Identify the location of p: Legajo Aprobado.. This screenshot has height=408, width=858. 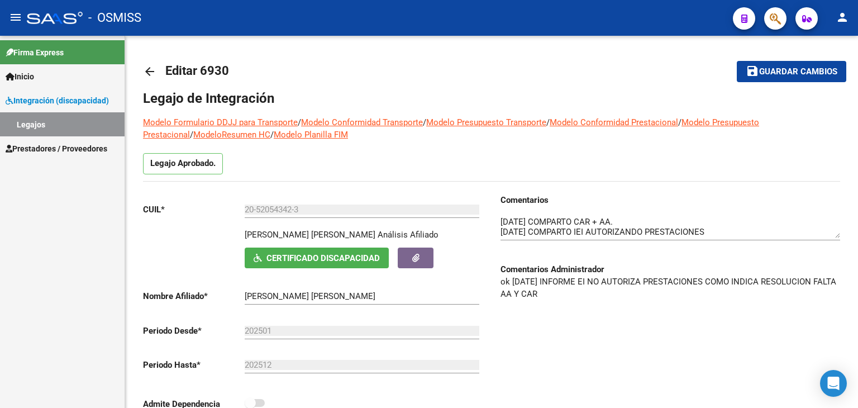
(183, 164).